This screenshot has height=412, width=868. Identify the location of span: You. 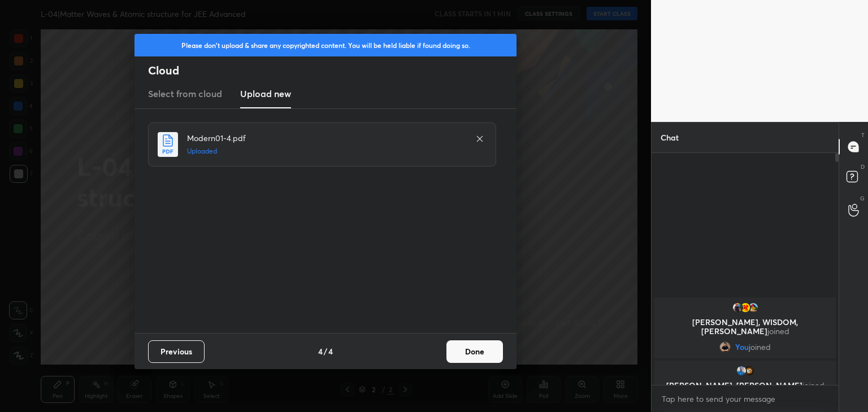
(742, 347).